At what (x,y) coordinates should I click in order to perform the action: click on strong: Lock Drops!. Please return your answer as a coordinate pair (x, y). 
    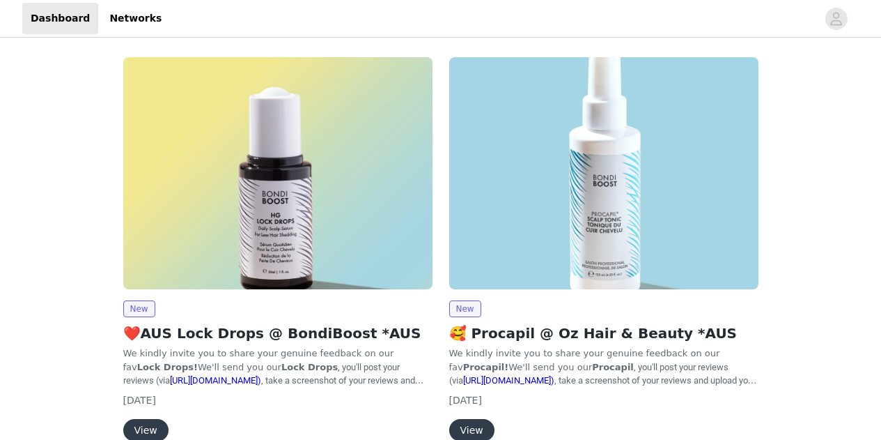
    Looking at the image, I should click on (167, 366).